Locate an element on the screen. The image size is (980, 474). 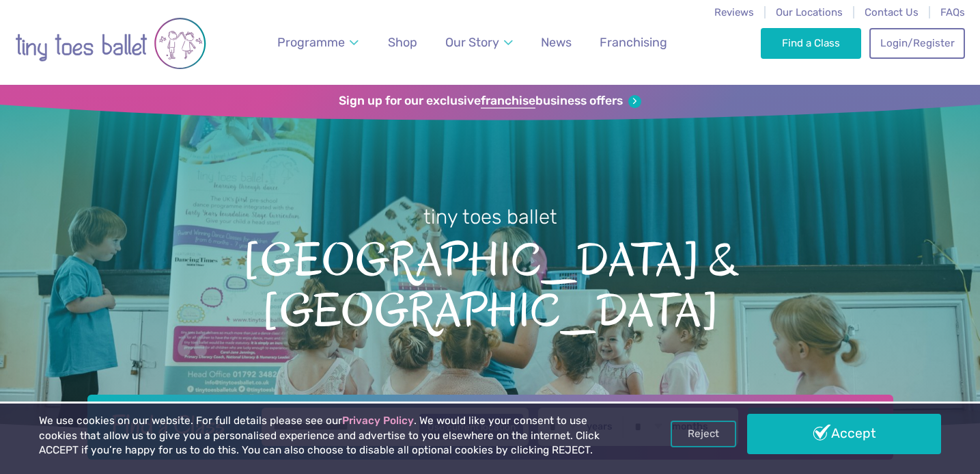
p: We use cookies on our website. For full details please see our . We would like your consent to us... is located at coordinates (332, 435).